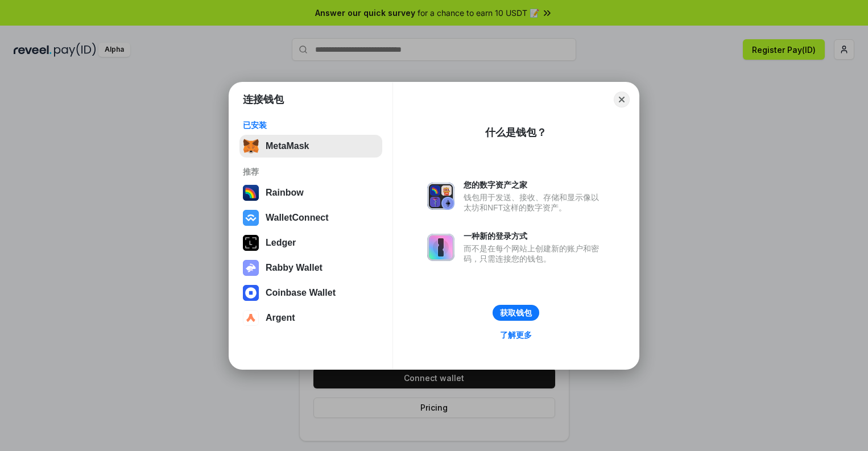 This screenshot has width=868, height=451. What do you see at coordinates (534, 185) in the screenshot?
I see `div: 您的数字资产之家` at bounding box center [534, 185].